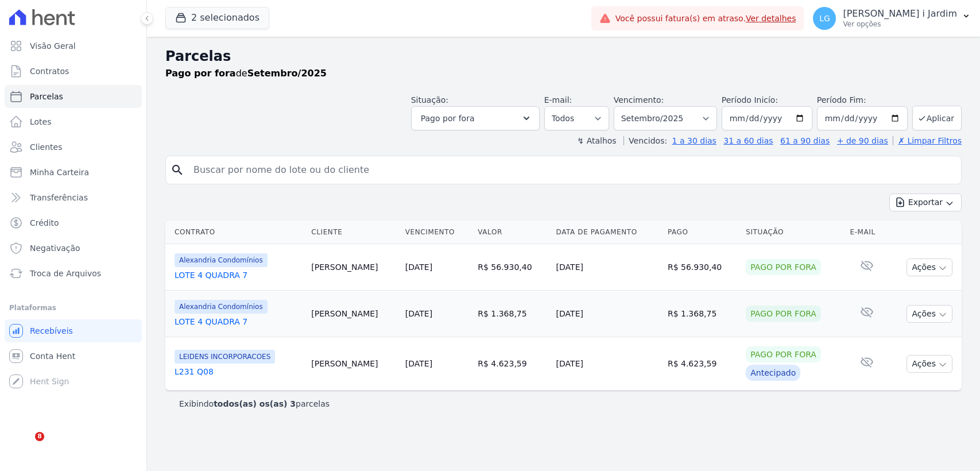 Image resolution: width=980 pixels, height=471 pixels. What do you see at coordinates (750, 100) in the screenshot?
I see `label: Período Inicío:` at bounding box center [750, 100].